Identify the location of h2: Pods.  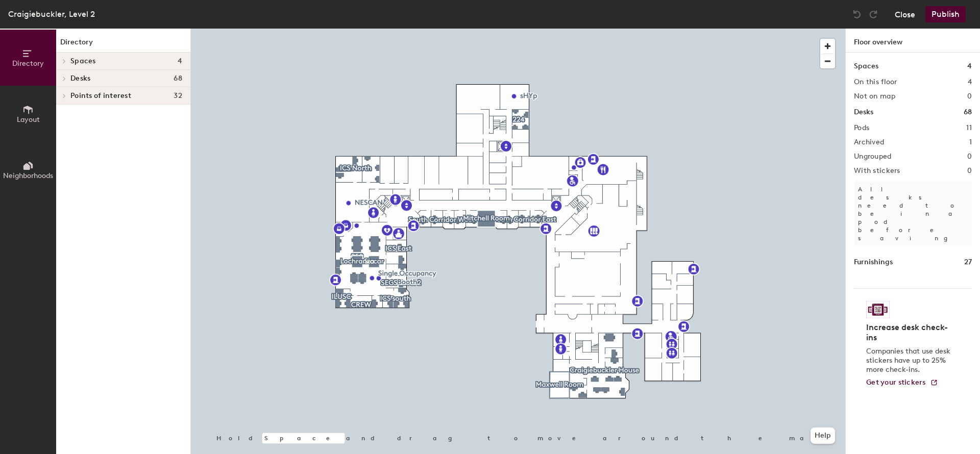
(862, 128).